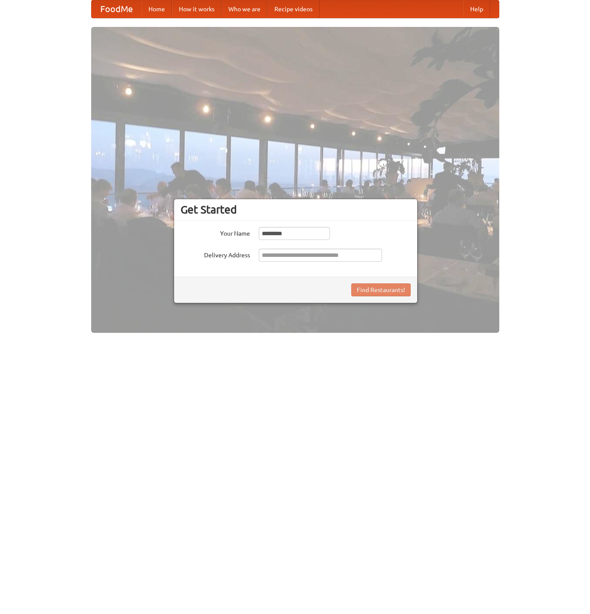 This screenshot has width=590, height=614. Describe the element at coordinates (244, 9) in the screenshot. I see `a: Who we are` at that location.